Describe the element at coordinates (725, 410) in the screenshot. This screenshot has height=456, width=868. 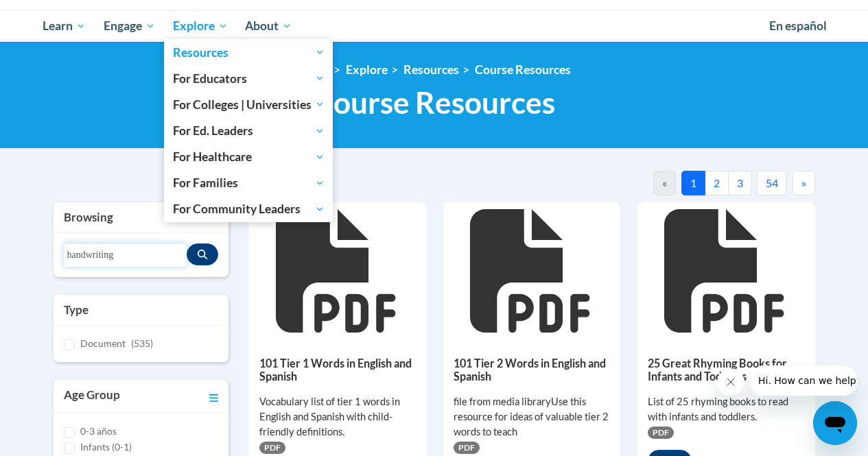
I see `div: List of 25 rhyming books to read with infants and toddlers.` at that location.